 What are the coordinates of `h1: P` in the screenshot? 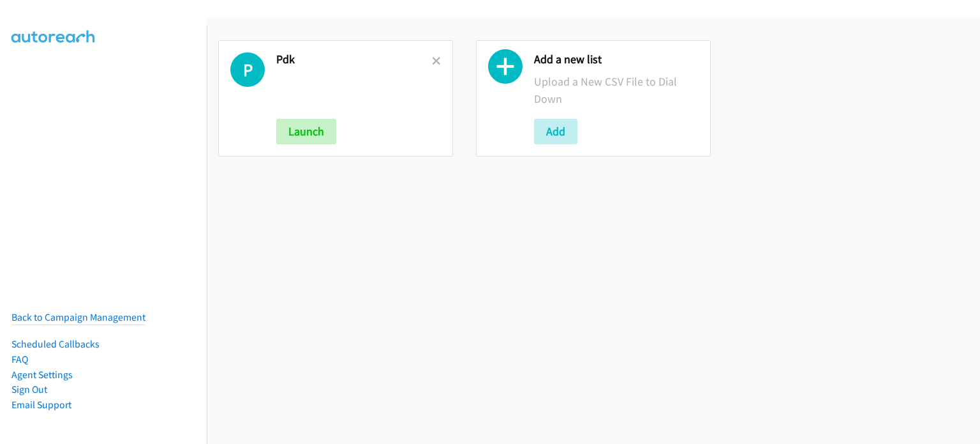 It's located at (248, 69).